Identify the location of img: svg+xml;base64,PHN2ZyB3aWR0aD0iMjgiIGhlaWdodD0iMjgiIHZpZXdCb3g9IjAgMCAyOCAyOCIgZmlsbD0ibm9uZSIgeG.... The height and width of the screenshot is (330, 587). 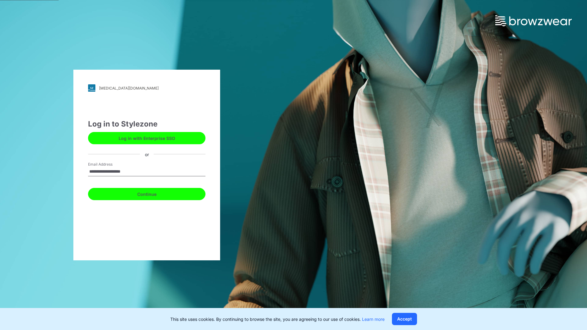
(92, 88).